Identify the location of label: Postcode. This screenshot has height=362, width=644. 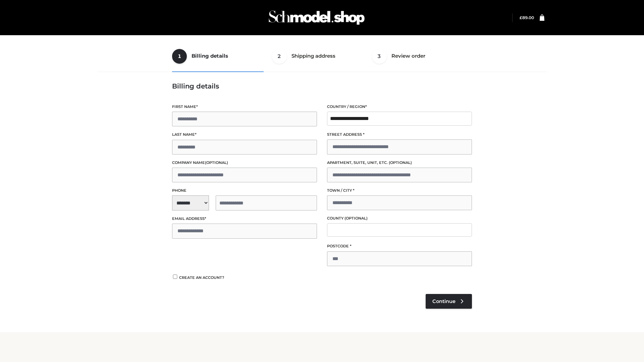
(399, 246).